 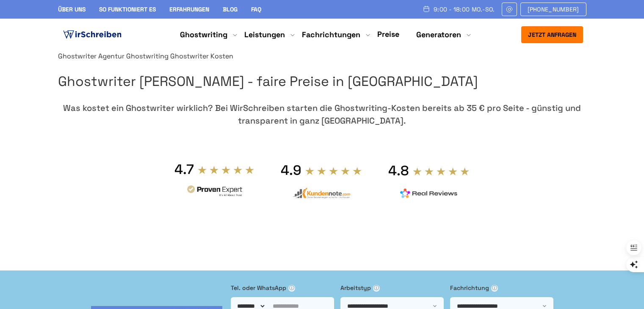 I want to click on img: kundennote, so click(x=321, y=193).